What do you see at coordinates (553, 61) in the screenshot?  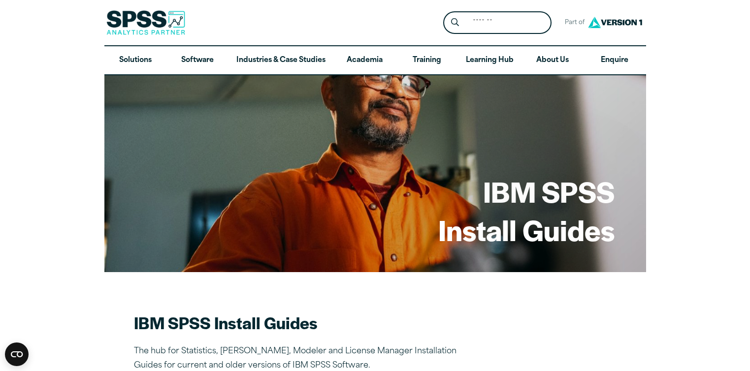 I see `a: About Us` at bounding box center [553, 61].